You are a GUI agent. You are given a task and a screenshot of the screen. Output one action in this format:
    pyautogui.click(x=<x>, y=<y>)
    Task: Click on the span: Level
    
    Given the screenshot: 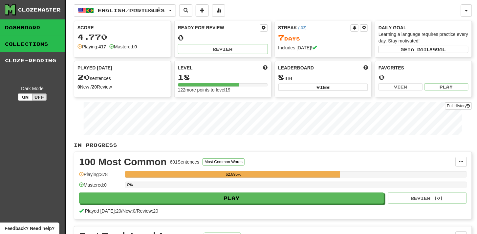 What is the action you would take?
    pyautogui.click(x=185, y=68)
    